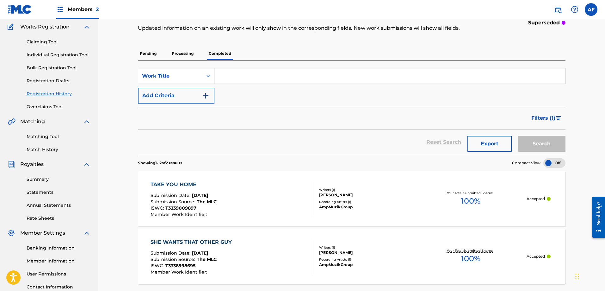 Image resolution: width=605 pixels, height=291 pixels. What do you see at coordinates (12, 27) in the screenshot?
I see `img: Works Registration` at bounding box center [12, 27].